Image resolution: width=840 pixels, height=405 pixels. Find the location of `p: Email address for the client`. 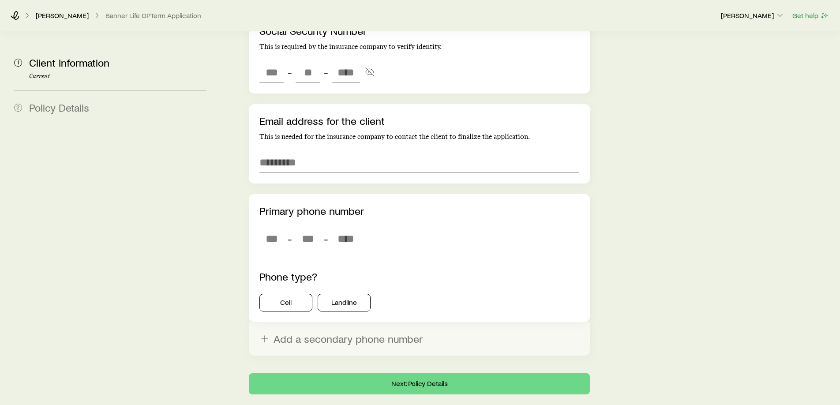

p: Email address for the client is located at coordinates (419, 121).